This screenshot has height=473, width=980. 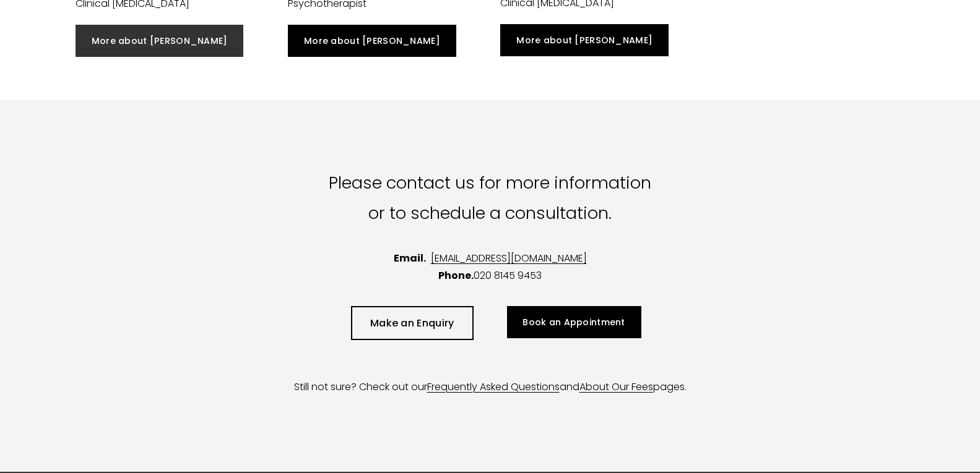 I want to click on a: Book an Appointment, so click(x=573, y=322).